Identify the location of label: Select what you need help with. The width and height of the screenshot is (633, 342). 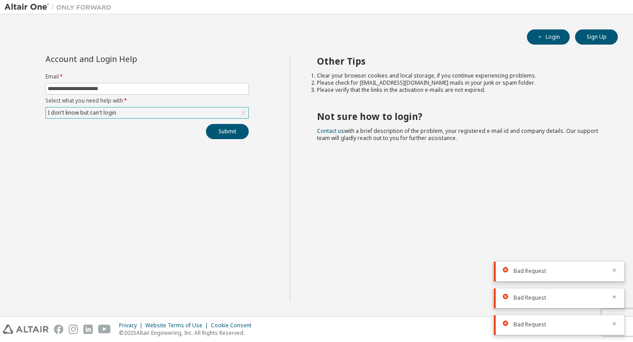
(147, 101).